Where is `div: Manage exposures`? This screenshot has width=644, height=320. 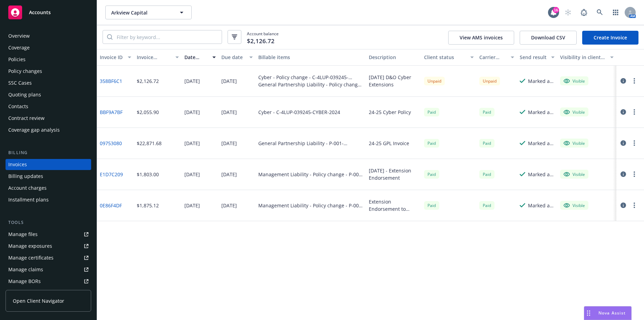
div: Manage exposures is located at coordinates (30, 246).